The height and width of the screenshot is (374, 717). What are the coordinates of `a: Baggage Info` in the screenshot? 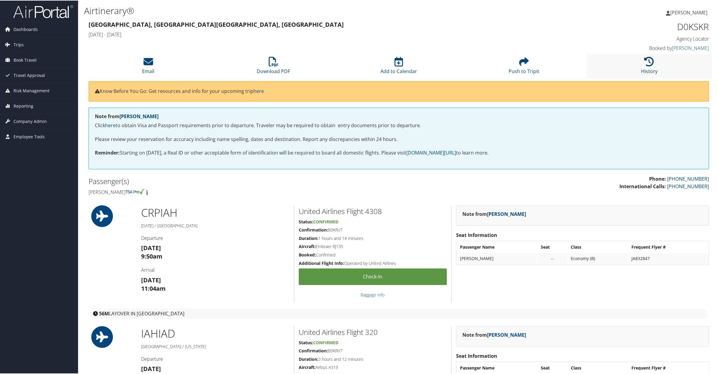 It's located at (373, 294).